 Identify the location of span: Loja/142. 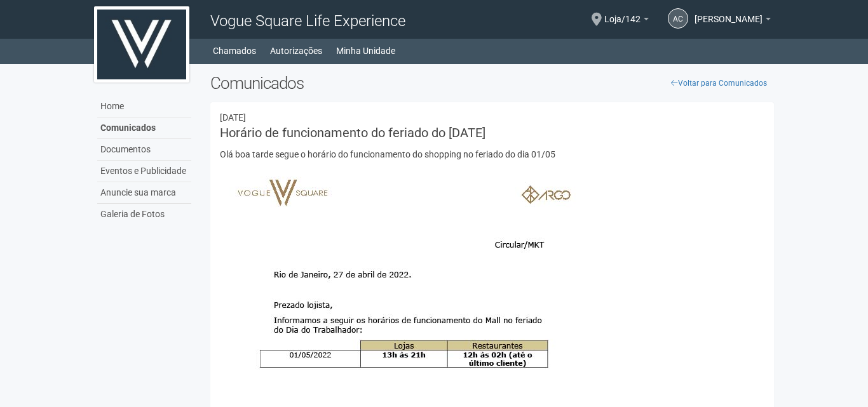
(622, 13).